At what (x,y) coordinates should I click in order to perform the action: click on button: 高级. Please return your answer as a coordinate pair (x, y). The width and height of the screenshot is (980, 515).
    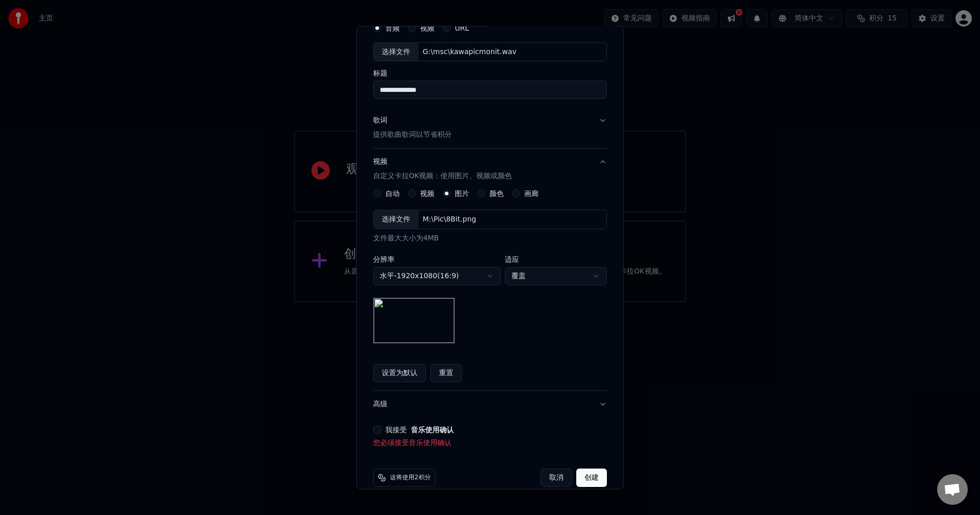
    Looking at the image, I should click on (490, 405).